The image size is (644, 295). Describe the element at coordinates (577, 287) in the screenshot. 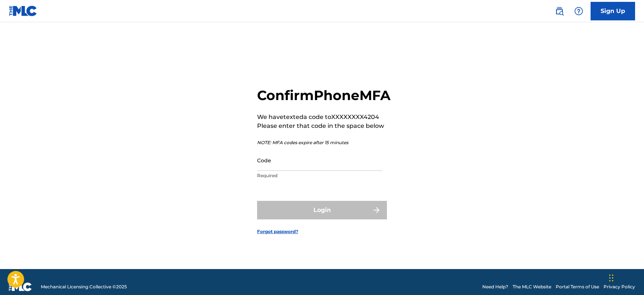

I see `a: Portal Terms of Use` at that location.